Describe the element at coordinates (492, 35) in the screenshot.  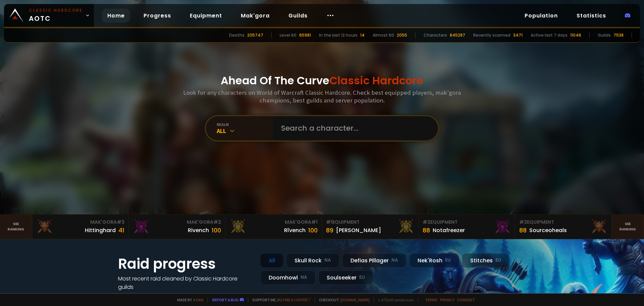
I see `div: Recently scanned` at that location.